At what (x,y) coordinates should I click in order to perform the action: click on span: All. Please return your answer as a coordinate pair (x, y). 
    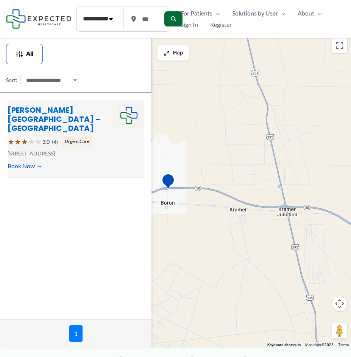
    Looking at the image, I should click on (30, 54).